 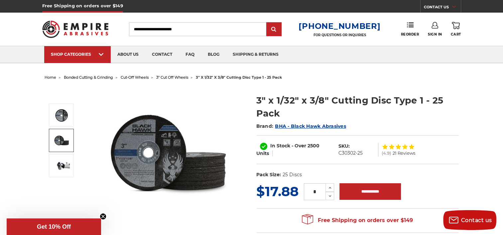 I want to click on span: 2500, so click(x=313, y=146).